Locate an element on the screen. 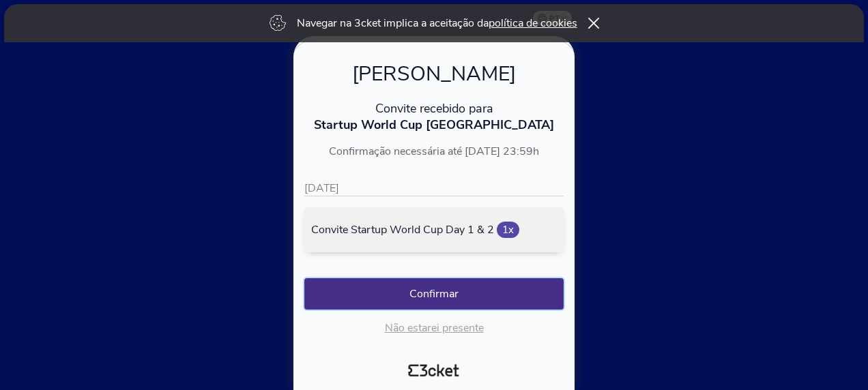  p: Convite recebido para is located at coordinates (434, 109).